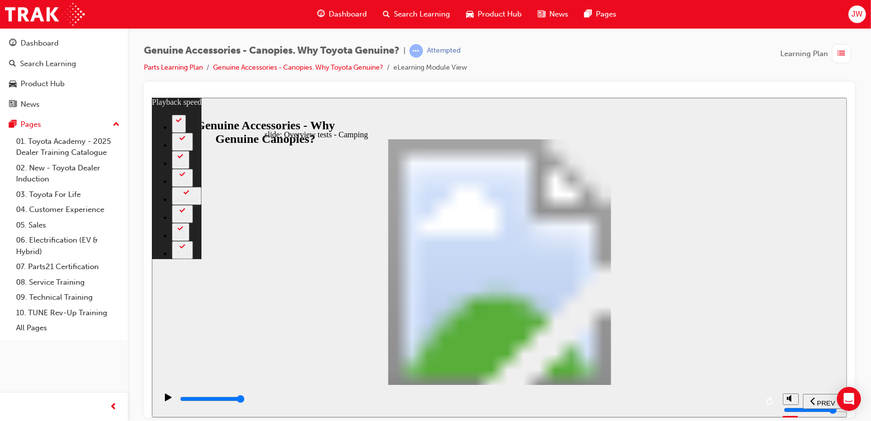 This screenshot has width=871, height=421. Describe the element at coordinates (68, 210) in the screenshot. I see `a: 04. Customer Experience` at that location.